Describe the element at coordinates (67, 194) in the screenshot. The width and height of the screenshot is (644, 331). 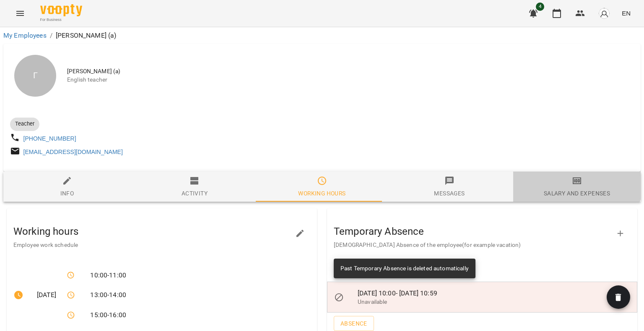
I see `div: Info` at that location.